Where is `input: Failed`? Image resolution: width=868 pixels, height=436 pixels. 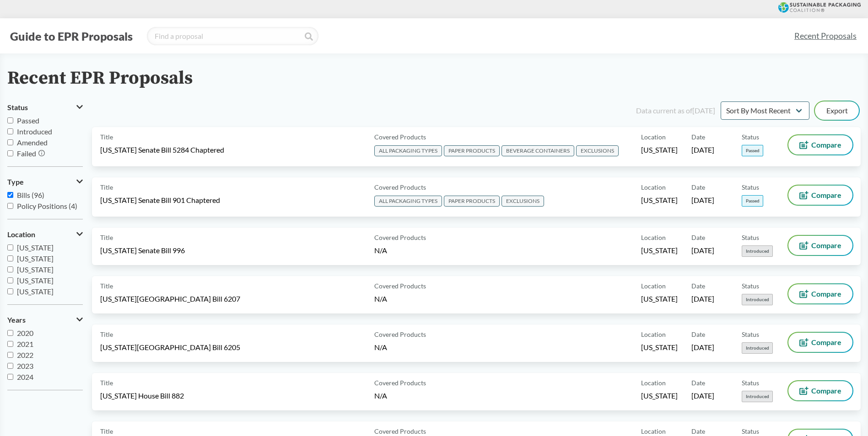
input: Failed is located at coordinates (10, 153).